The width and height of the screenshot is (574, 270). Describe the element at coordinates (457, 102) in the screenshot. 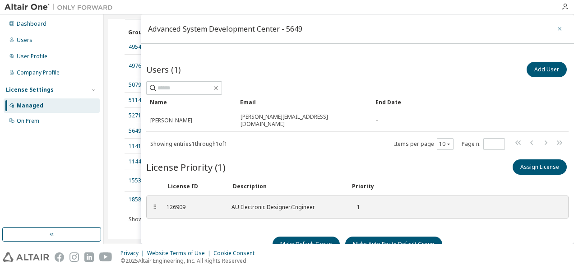

I see `div: End Date` at that location.